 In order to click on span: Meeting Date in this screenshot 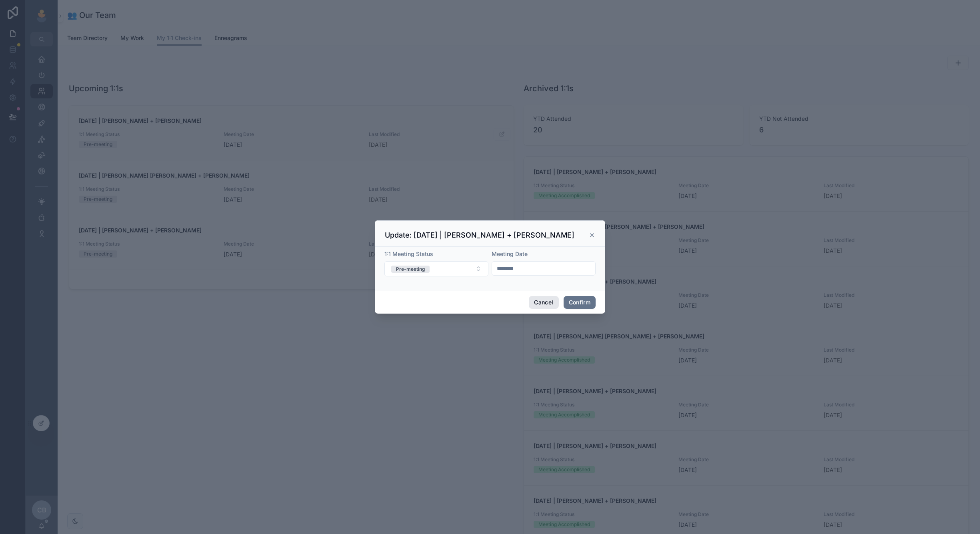, I will do `click(510, 254)`.